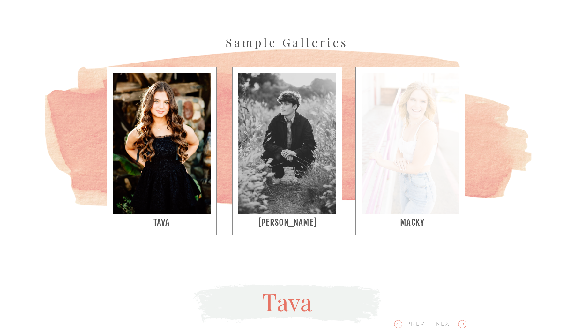  I want to click on h3: Macky, so click(412, 224).